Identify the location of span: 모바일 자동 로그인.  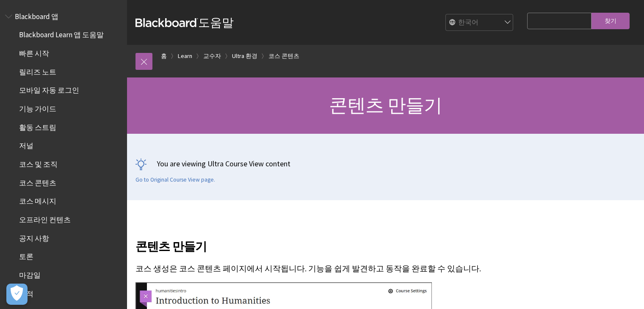
(49, 89).